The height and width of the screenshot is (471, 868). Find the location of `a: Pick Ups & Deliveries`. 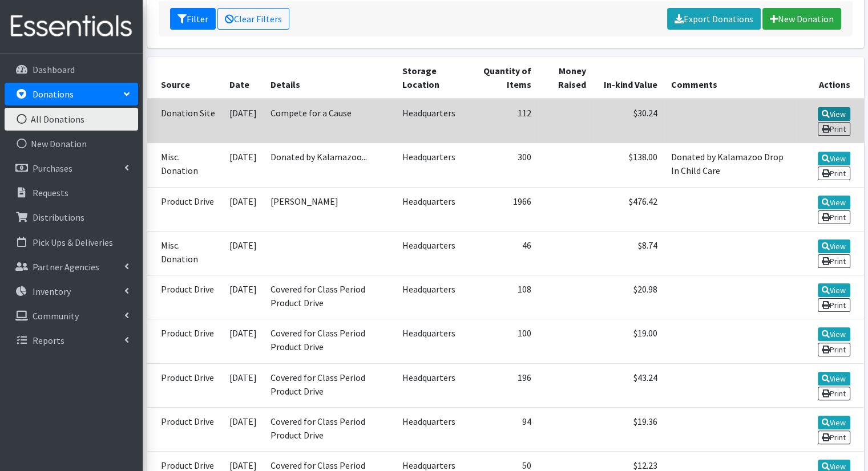

a: Pick Ups & Deliveries is located at coordinates (71, 242).